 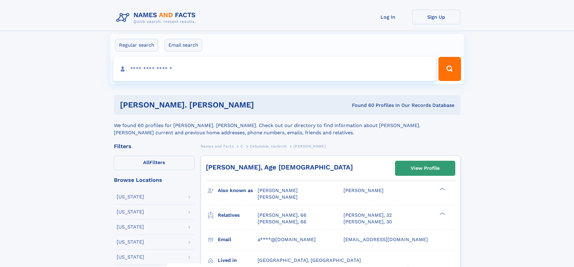 What do you see at coordinates (154, 147) in the screenshot?
I see `div: Filters` at bounding box center [154, 147].